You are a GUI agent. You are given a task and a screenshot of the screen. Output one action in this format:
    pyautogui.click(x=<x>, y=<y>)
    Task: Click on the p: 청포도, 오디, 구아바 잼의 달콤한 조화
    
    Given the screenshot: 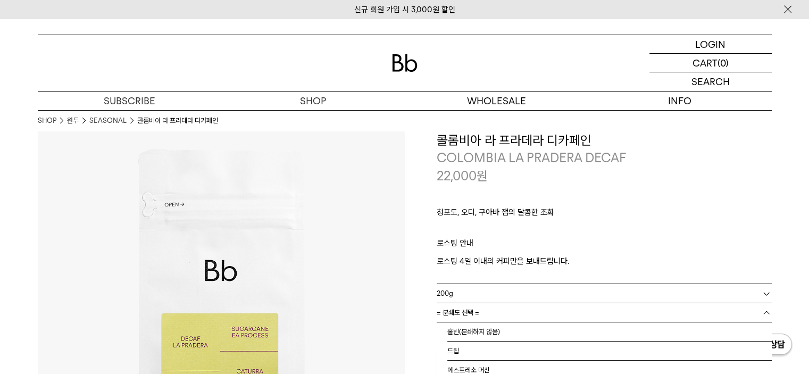 What is the action you would take?
    pyautogui.click(x=604, y=215)
    